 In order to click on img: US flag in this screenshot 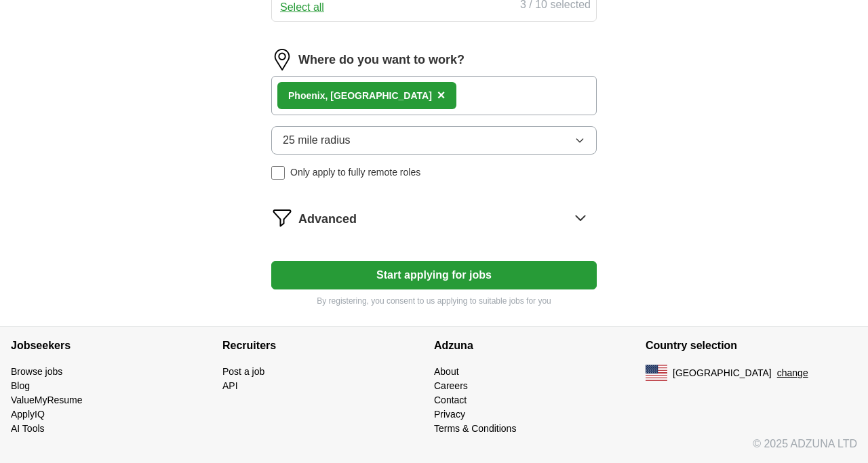, I will do `click(656, 373)`.